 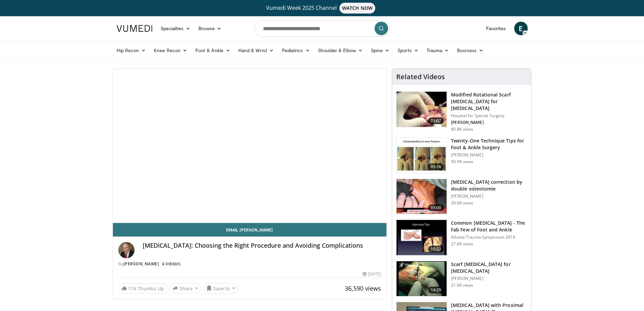 What do you see at coordinates (340, 50) in the screenshot?
I see `a: Shoulder & Elbow` at bounding box center [340, 50].